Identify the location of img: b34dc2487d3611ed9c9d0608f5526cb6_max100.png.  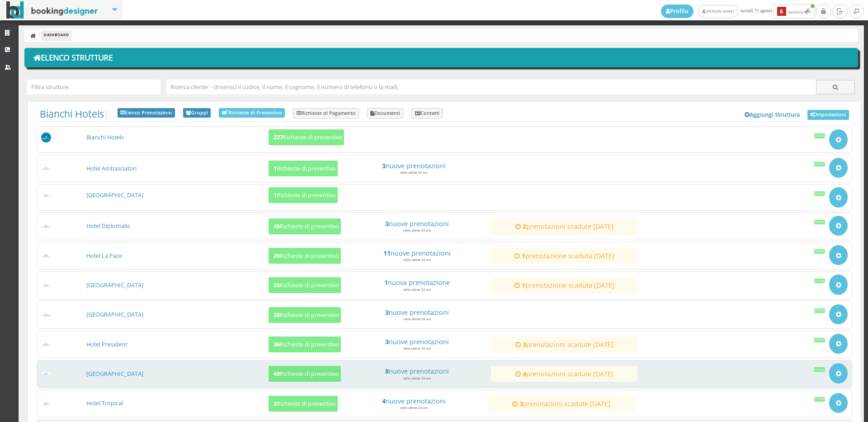
(46, 195).